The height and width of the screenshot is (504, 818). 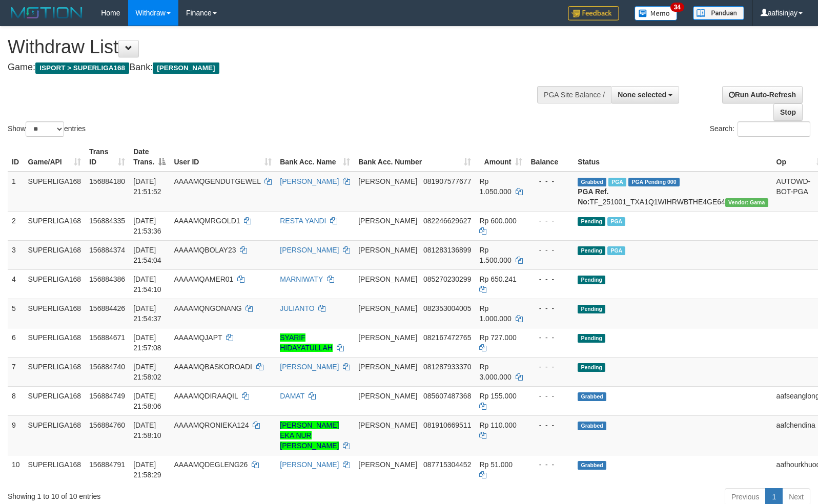 I want to click on td: 9, so click(x=16, y=435).